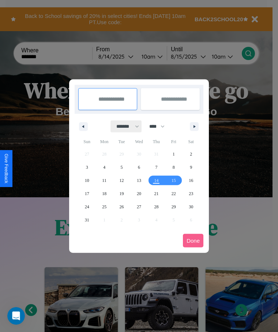 The height and width of the screenshot is (332, 278). Describe the element at coordinates (173, 154) in the screenshot. I see `button: 1` at that location.